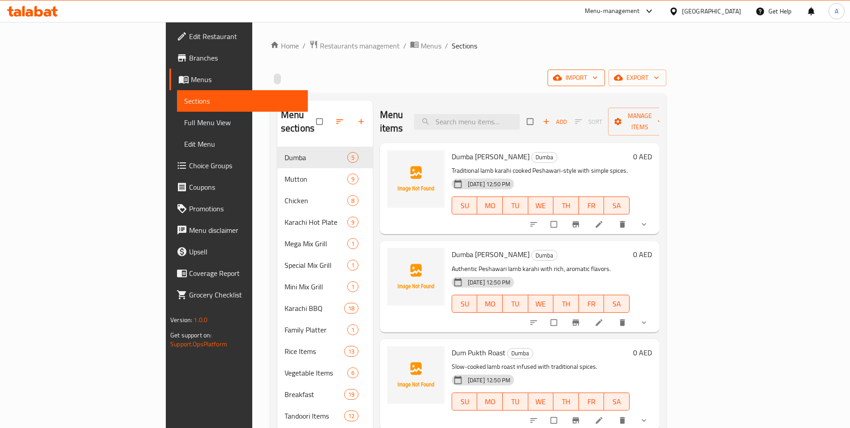 The width and height of the screenshot is (850, 428). What do you see at coordinates (238, 273) in the screenshot?
I see `a: Coverage Report` at bounding box center [238, 273].